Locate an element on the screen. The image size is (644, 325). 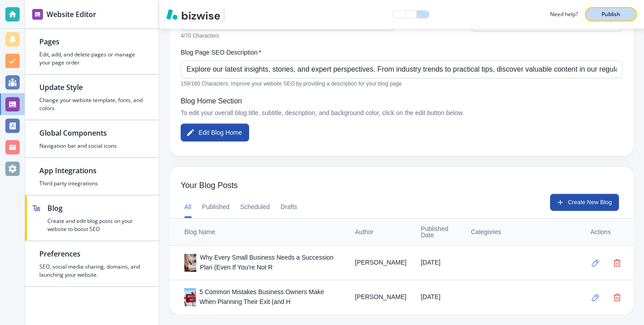
div: Actions is located at coordinates (608, 231).